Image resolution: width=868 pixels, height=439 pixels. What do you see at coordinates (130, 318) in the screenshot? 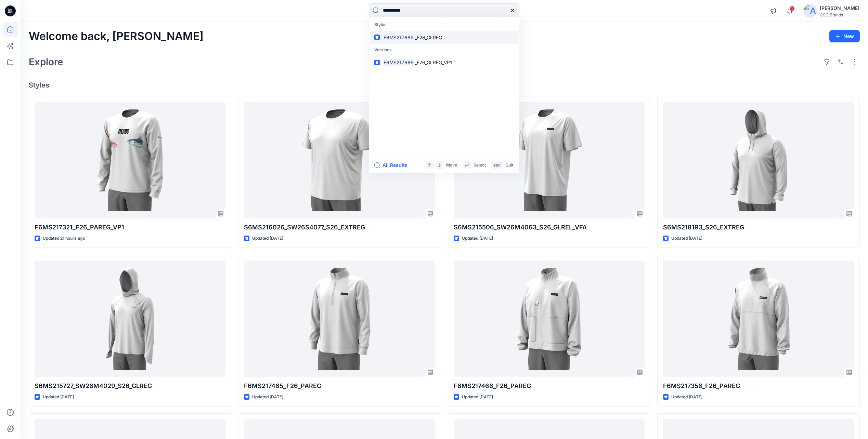
I see `a: S6MS215727_SW26M4029_S26_GLREG` at bounding box center [130, 318].